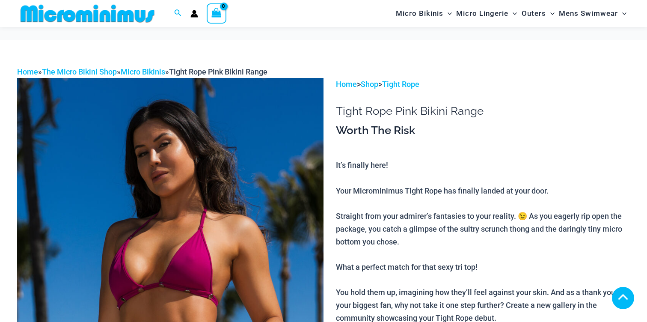 This screenshot has width=647, height=322. What do you see at coordinates (534, 13) in the screenshot?
I see `span: Outers` at bounding box center [534, 13].